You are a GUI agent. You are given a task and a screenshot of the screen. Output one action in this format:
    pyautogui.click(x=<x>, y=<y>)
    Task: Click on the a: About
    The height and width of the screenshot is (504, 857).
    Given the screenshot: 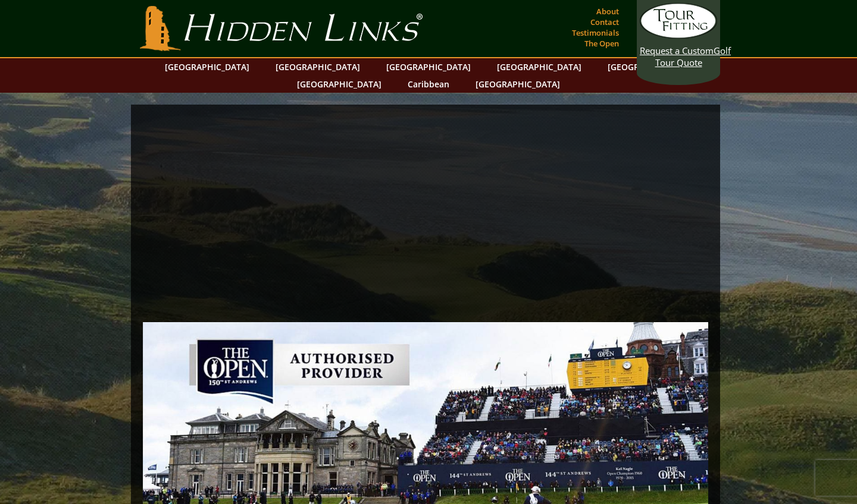 What is the action you would take?
    pyautogui.click(x=608, y=11)
    